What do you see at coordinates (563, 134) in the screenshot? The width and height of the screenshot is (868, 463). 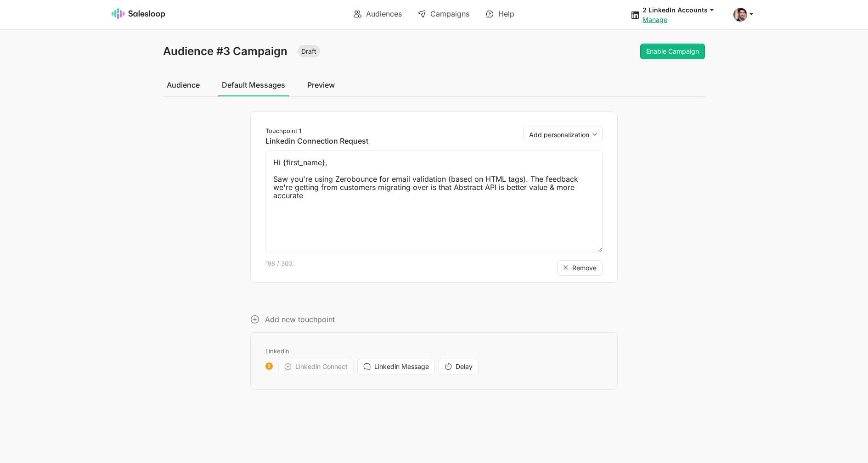 I see `select: Touchpoint 1Linkedin Connection Request` at bounding box center [563, 134].